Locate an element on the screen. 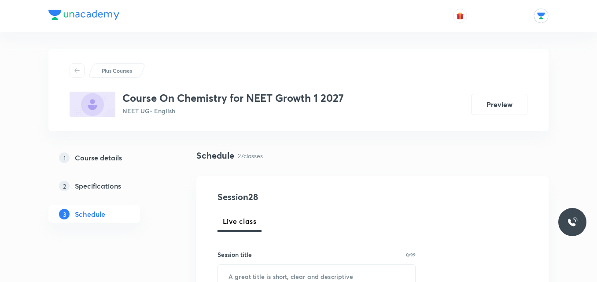 The width and height of the screenshot is (597, 282). p: 27 classes is located at coordinates (250, 155).